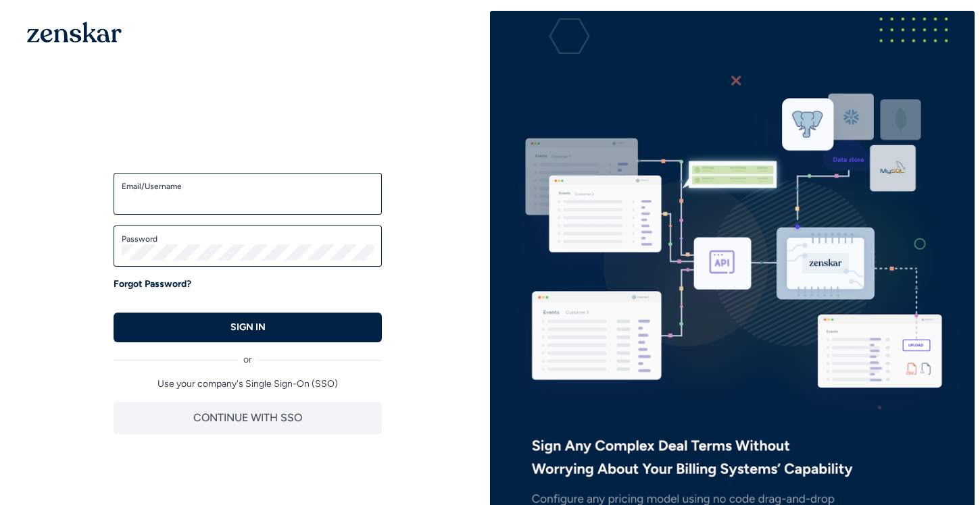  What do you see at coordinates (248, 418) in the screenshot?
I see `button: CONTINUE WITH SSO` at bounding box center [248, 418].